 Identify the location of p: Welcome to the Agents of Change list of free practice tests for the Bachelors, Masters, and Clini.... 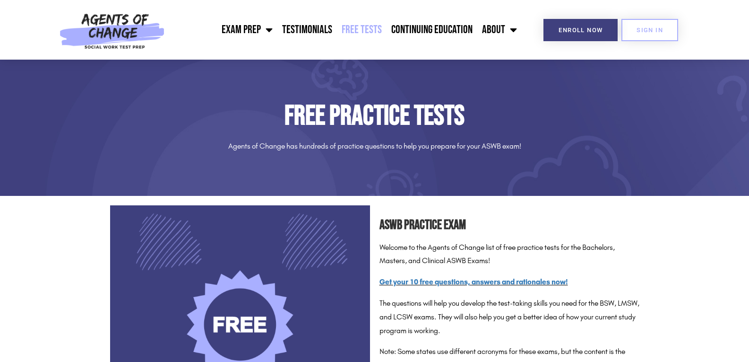
(510, 254).